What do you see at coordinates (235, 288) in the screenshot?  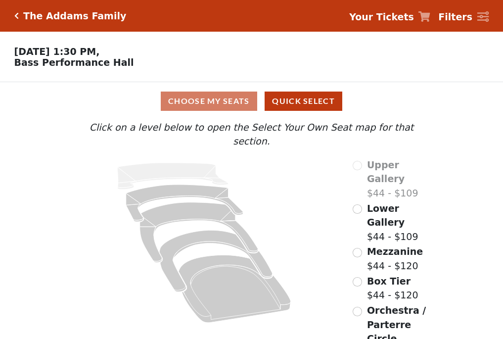 I see `path: Orchestra / Parterre Circle - Seats Available: 96` at bounding box center [235, 288].